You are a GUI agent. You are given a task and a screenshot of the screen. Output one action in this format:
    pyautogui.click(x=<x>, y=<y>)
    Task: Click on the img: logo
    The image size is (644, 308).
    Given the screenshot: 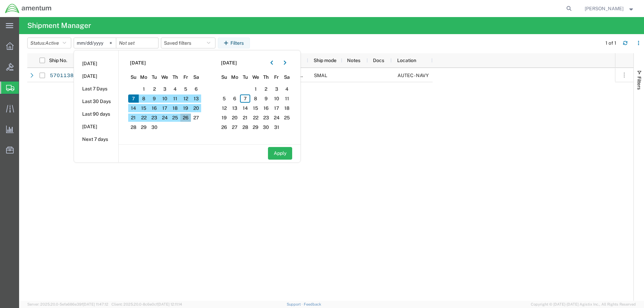 What is the action you would take?
    pyautogui.click(x=28, y=9)
    